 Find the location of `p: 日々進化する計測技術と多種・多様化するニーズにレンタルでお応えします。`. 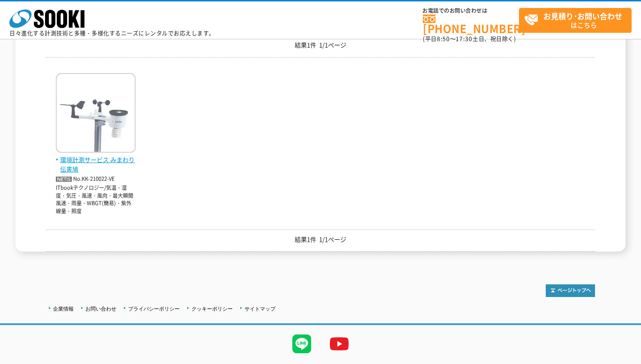

p: 日々進化する計測技術と多種・多様化するニーズにレンタルでお応えします。 is located at coordinates (112, 34).